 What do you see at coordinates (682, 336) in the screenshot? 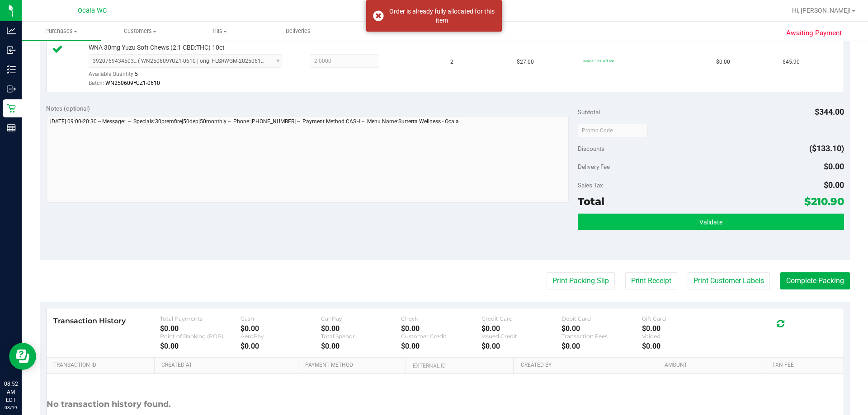
I see `div: Voided` at bounding box center [682, 336].